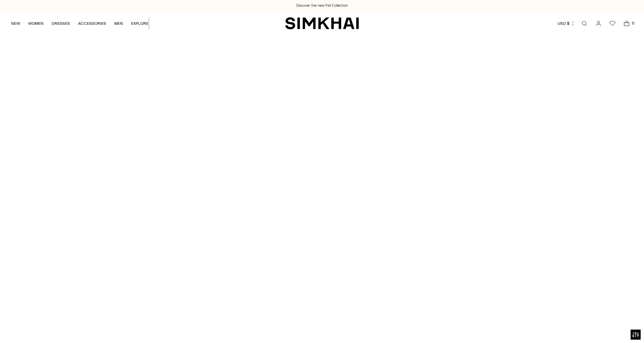 Image resolution: width=644 pixels, height=343 pixels. Describe the element at coordinates (322, 6) in the screenshot. I see `a: Discover the new Fall Collection` at that location.